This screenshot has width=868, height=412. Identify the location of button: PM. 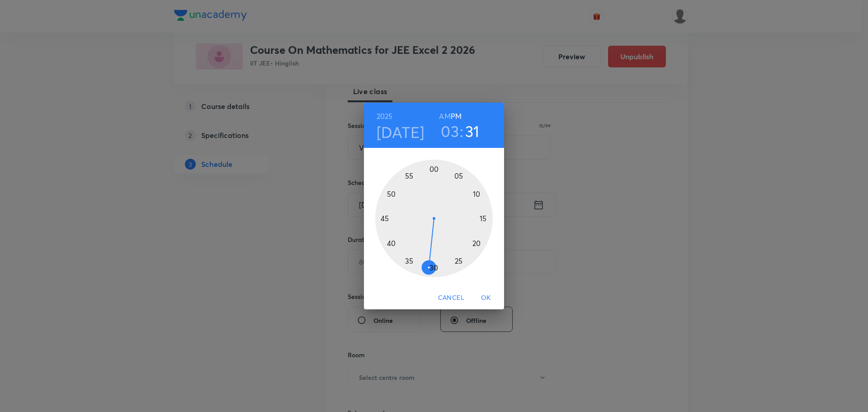
(456, 116).